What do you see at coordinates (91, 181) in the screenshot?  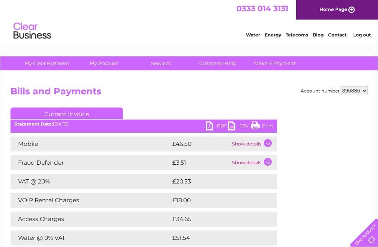 I see `td: VAT @ 20%` at bounding box center [91, 181].